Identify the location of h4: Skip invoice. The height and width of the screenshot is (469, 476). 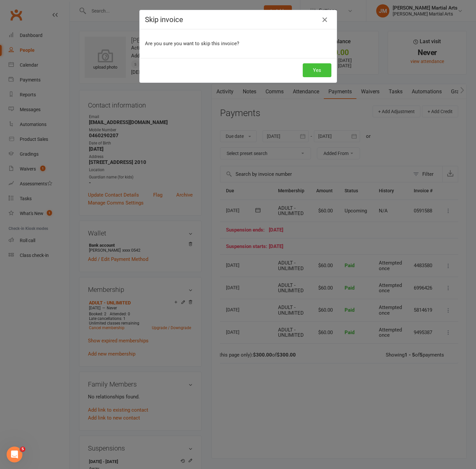
(238, 19).